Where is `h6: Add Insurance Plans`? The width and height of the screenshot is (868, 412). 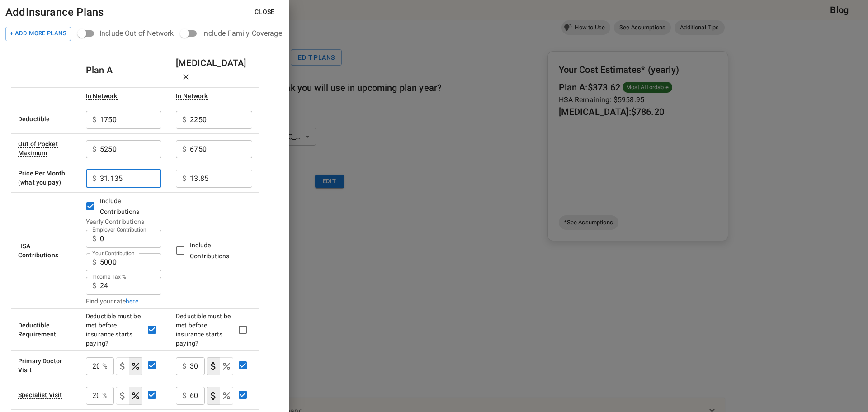 h6: Add Insurance Plans is located at coordinates (54, 12).